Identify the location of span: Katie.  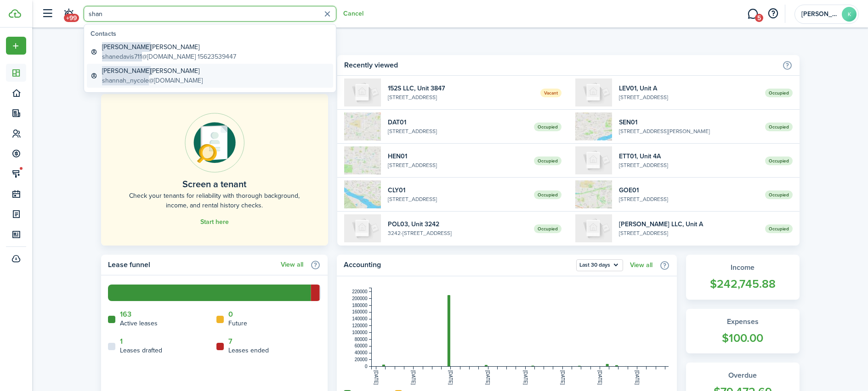
(820, 14).